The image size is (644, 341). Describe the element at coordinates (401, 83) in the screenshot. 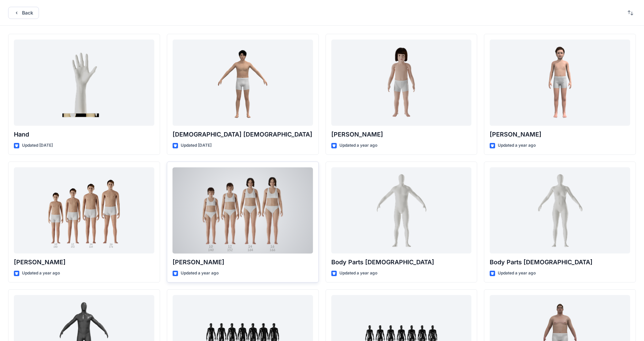

I see `a: Charlie` at that location.